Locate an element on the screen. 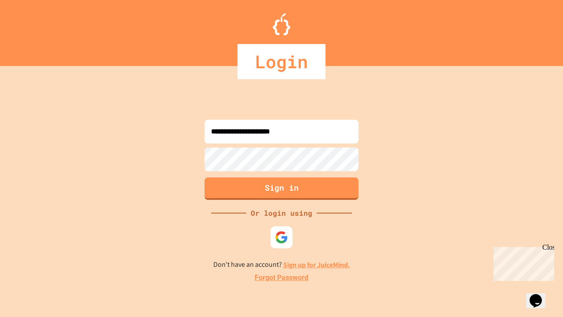 The height and width of the screenshot is (317, 563). a: Sign up for JuiceMind. is located at coordinates (317, 265).